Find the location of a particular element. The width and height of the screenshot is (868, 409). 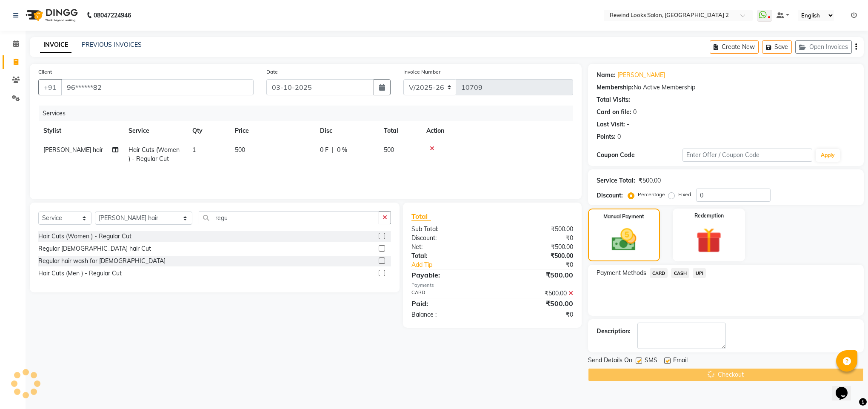

div: Card on file: is located at coordinates (614, 112).